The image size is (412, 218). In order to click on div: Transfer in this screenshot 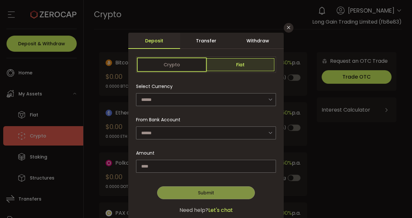, I will do `click(206, 41)`.